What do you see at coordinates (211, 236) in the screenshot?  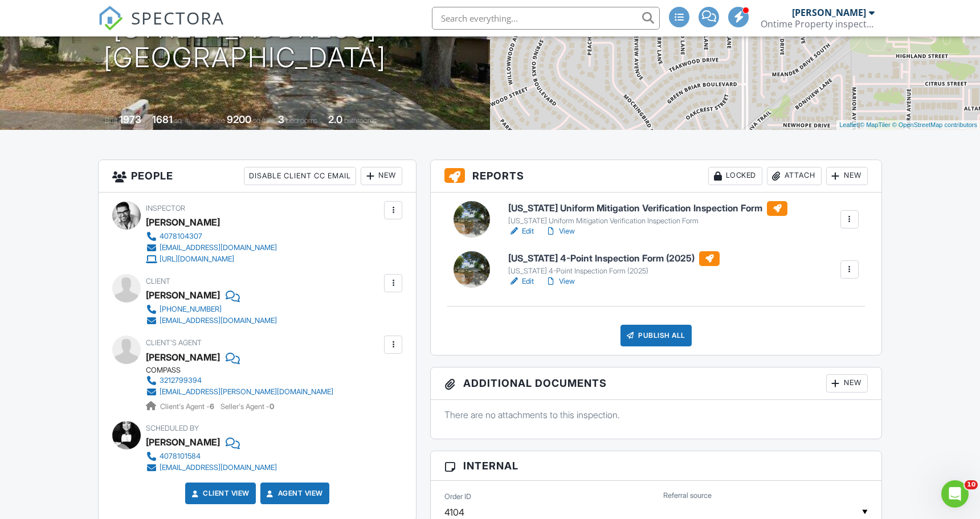 I see `a: 4078104307` at bounding box center [211, 236].